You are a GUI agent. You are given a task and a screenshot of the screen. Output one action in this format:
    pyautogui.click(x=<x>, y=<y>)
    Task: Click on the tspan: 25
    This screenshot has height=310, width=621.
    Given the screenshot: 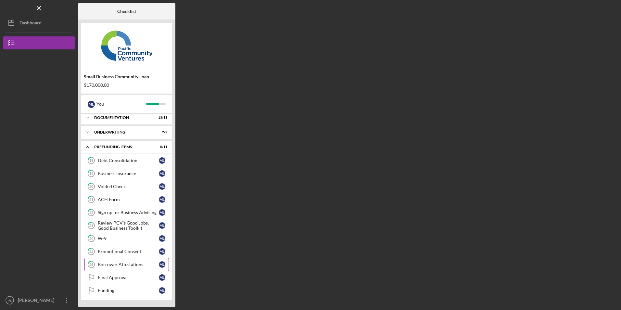 What is the action you would take?
    pyautogui.click(x=91, y=252)
    